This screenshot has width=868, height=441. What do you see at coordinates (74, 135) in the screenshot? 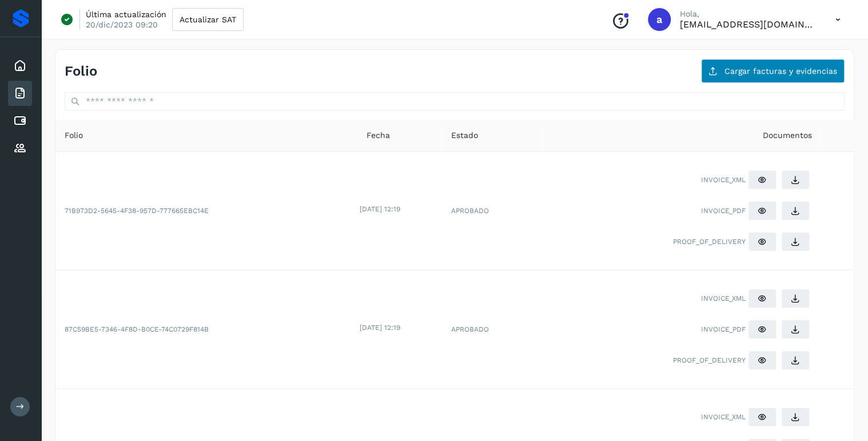
I see `span: Folio` at bounding box center [74, 135].